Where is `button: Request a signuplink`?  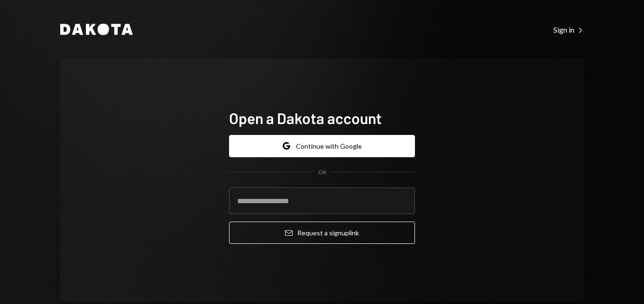
button: Request a signuplink is located at coordinates (322, 232).